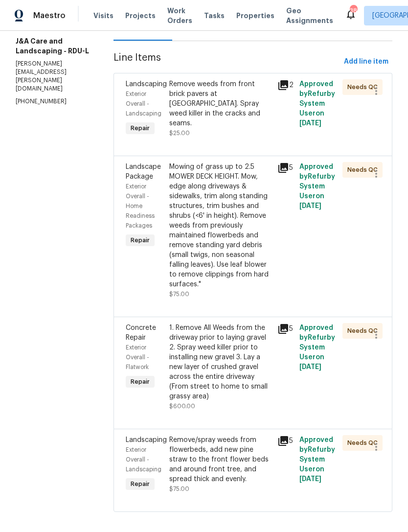  What do you see at coordinates (179, 133) in the screenshot?
I see `span: $25.00` at bounding box center [179, 133].